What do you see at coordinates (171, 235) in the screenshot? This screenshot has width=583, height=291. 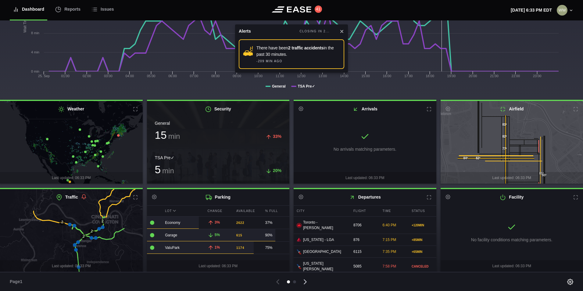 I see `span: Garage` at bounding box center [171, 235].